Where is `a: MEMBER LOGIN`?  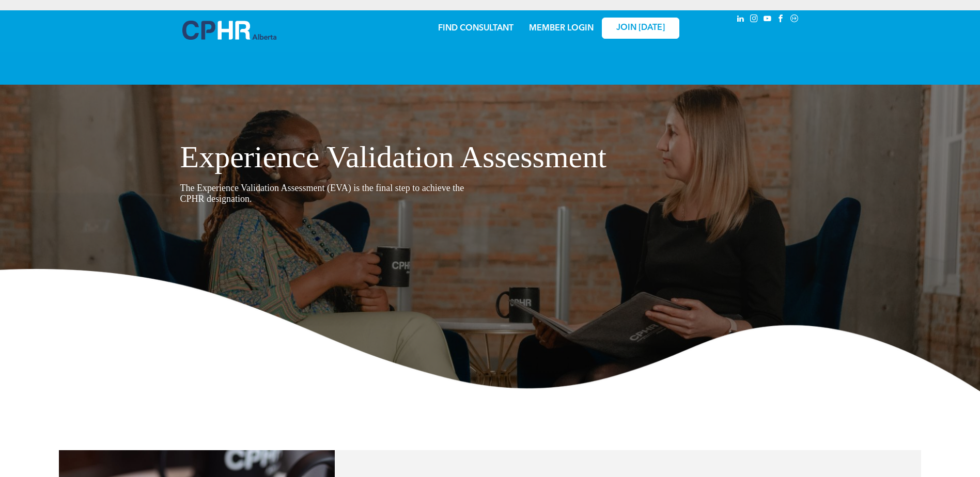 a: MEMBER LOGIN is located at coordinates (561, 29).